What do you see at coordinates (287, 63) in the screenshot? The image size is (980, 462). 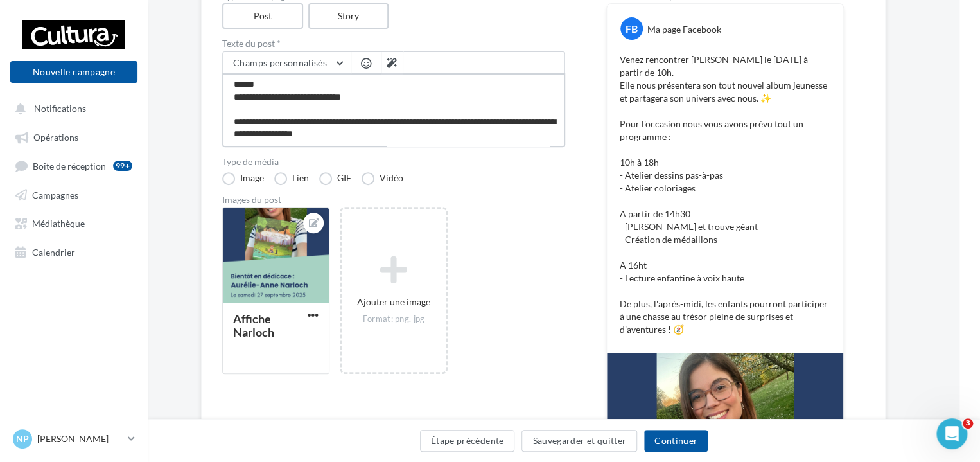 I see `button: Champs personnalisés` at bounding box center [287, 63].